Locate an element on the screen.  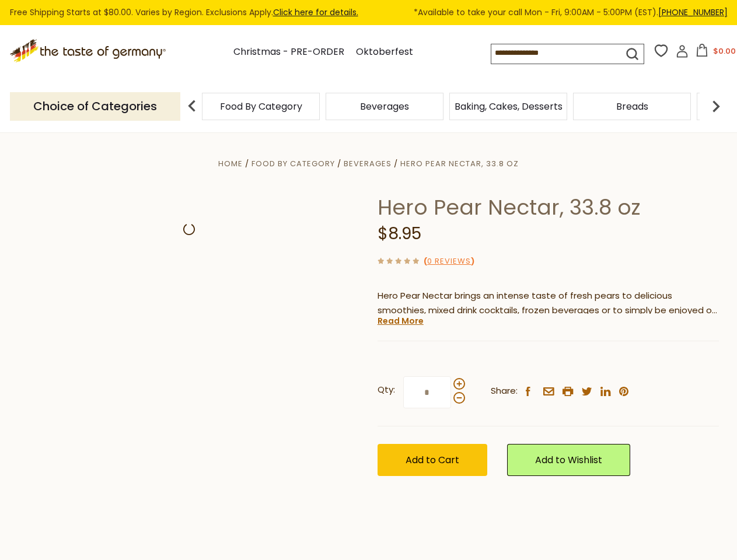
h1: Hero Pear Nectar, 33.8 oz is located at coordinates (548, 207).